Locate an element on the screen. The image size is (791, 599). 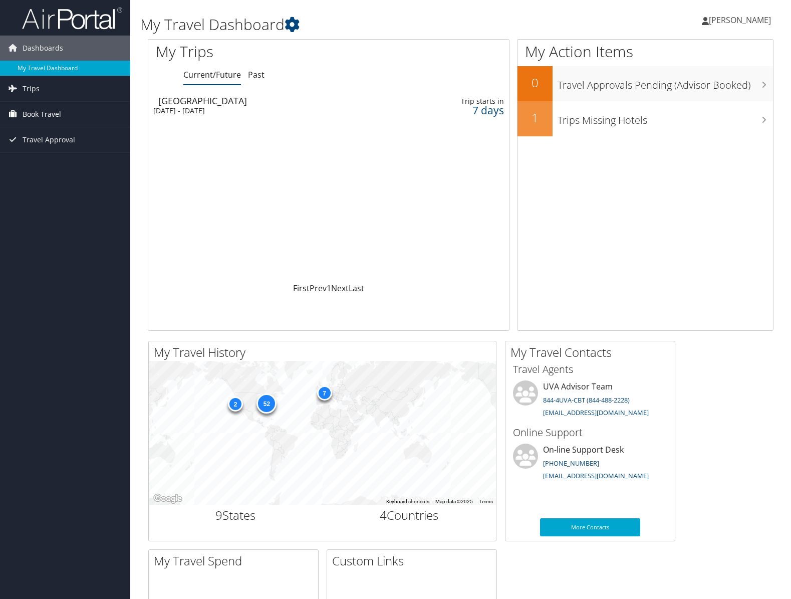
a: More Contacts is located at coordinates (590, 527).